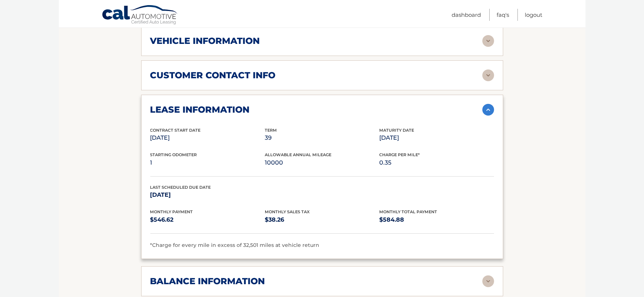  Describe the element at coordinates (205, 41) in the screenshot. I see `h2: vehicle information` at that location.